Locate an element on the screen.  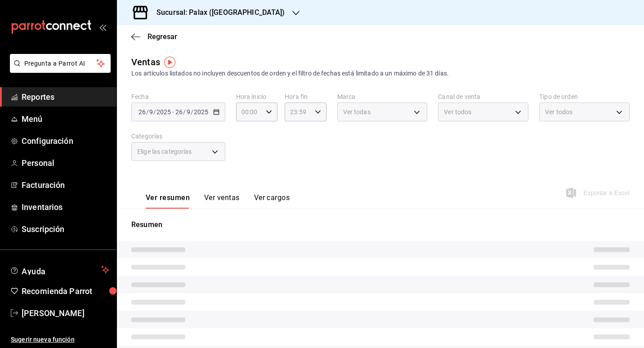
font: Facturación is located at coordinates (43, 185).